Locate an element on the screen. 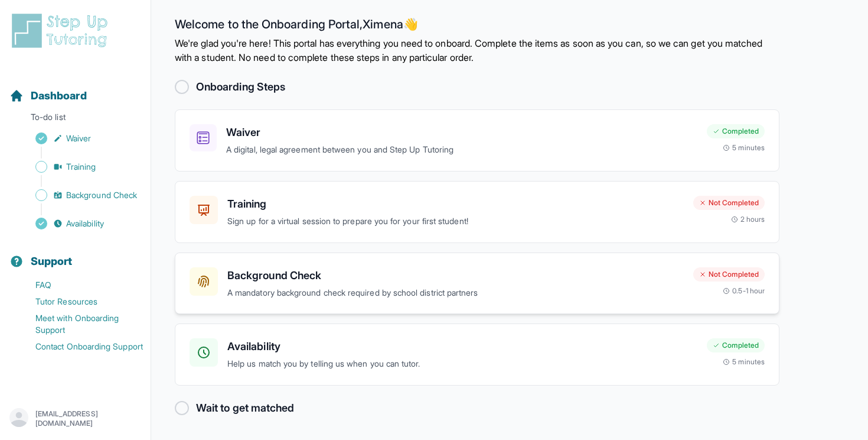  button: Support is located at coordinates (75, 254).